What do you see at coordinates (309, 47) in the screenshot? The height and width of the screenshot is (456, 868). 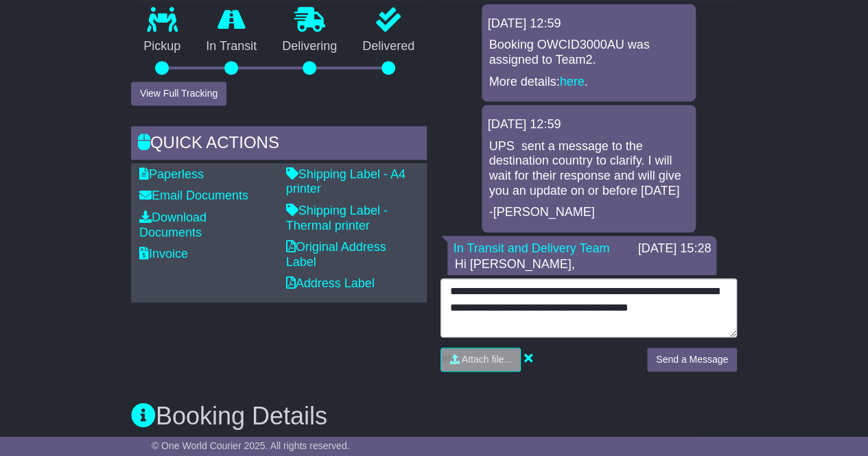 I see `p: Delivering` at bounding box center [309, 47].